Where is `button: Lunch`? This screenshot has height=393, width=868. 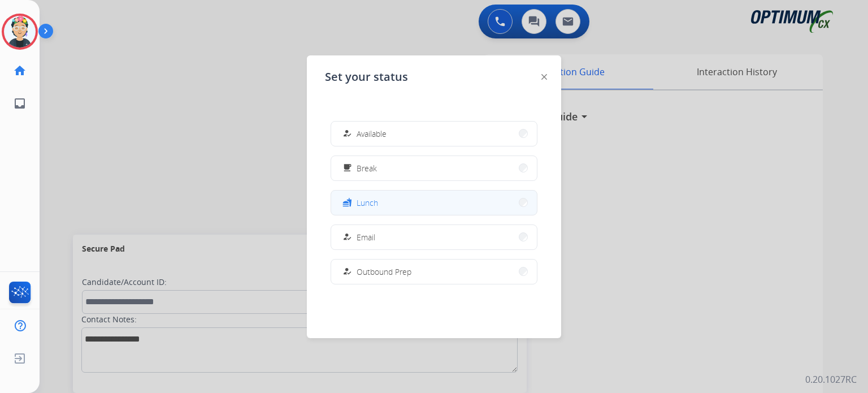
button: Lunch is located at coordinates (434, 203).